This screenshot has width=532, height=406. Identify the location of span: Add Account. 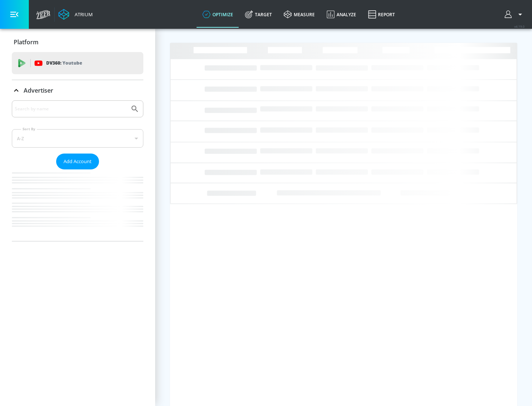
(78, 161).